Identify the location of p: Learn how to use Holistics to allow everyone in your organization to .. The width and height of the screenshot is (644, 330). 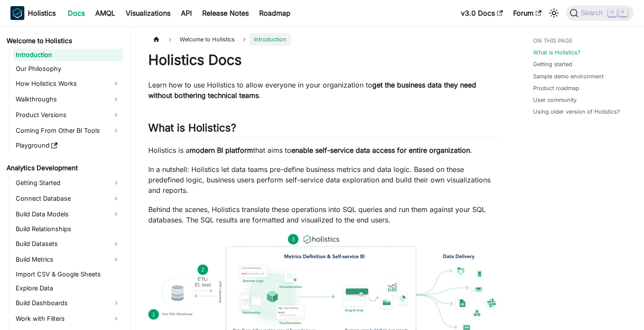
(323, 90).